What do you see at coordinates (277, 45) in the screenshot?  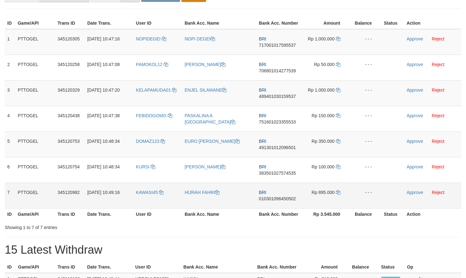 I see `span: Copy 717001017595537 to clipboard` at bounding box center [277, 45].